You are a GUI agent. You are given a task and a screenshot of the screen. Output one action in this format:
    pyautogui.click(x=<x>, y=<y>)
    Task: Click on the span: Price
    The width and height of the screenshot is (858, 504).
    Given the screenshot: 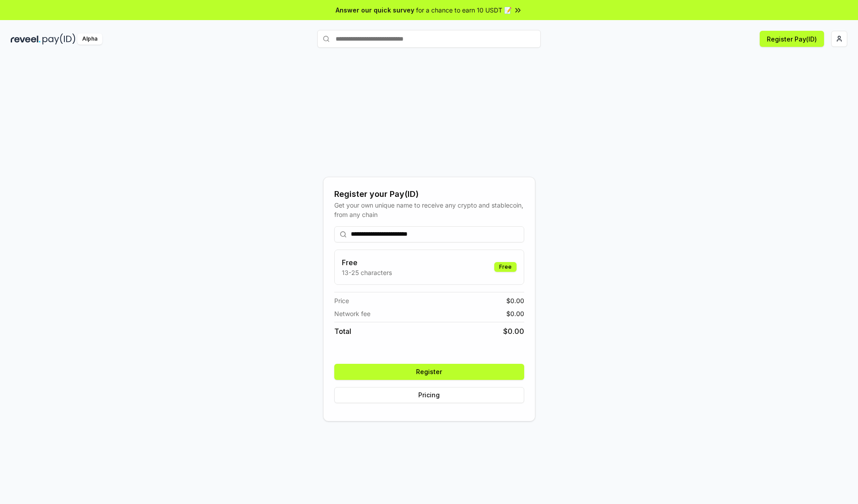 What is the action you would take?
    pyautogui.click(x=342, y=301)
    